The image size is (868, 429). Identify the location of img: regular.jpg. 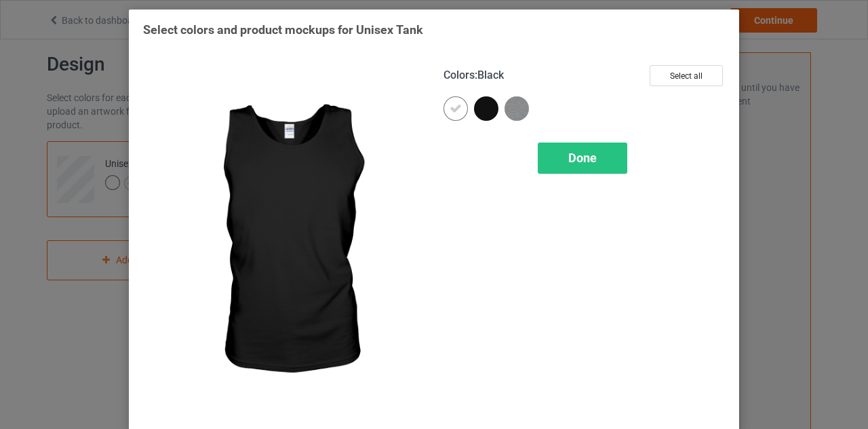
(284, 241).